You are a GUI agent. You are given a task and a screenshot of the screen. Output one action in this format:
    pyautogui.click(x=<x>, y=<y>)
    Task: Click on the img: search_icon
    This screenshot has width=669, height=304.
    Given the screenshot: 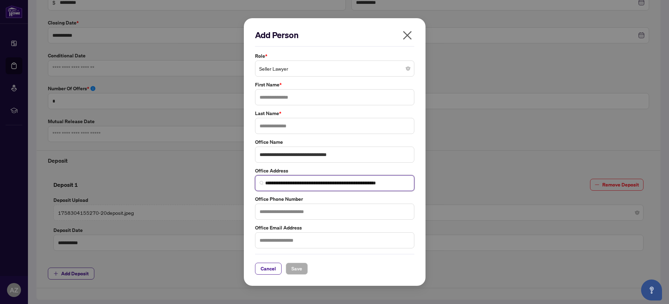 What is the action you would take?
    pyautogui.click(x=262, y=183)
    